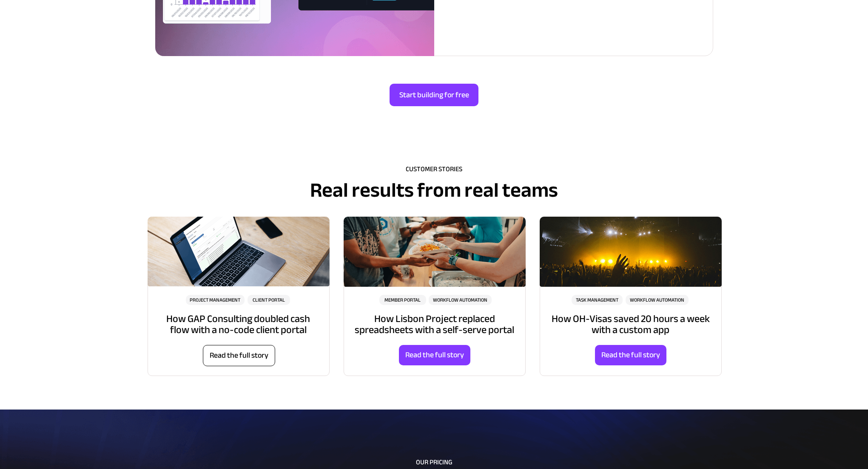  What do you see at coordinates (403, 300) in the screenshot?
I see `span: MEMBER PORTAL` at bounding box center [403, 300].